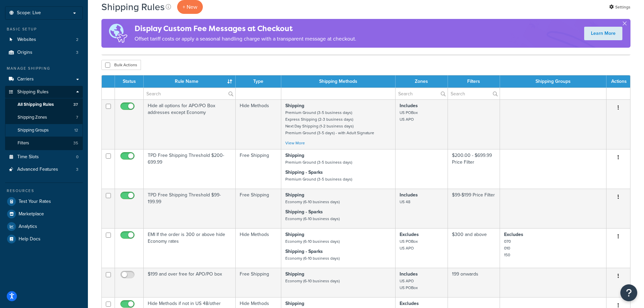 The height and width of the screenshot is (308, 644). What do you see at coordinates (77, 40) in the screenshot?
I see `span: 2` at bounding box center [77, 40].